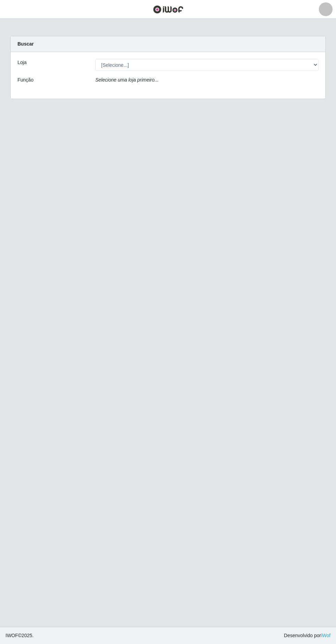 This screenshot has height=644, width=336. Describe the element at coordinates (127, 80) in the screenshot. I see `i: Selecione uma loja primeiro...` at that location.